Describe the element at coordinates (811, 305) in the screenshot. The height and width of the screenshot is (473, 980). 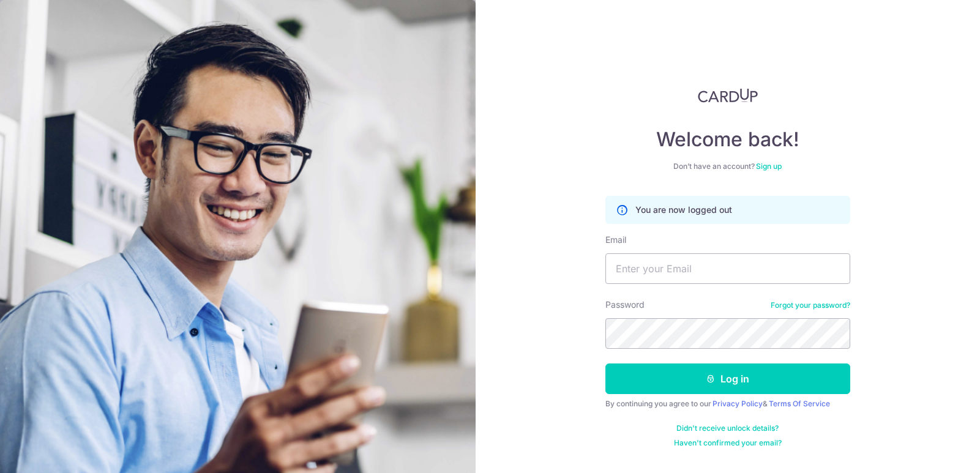
I see `a: Forgot your password?` at that location.